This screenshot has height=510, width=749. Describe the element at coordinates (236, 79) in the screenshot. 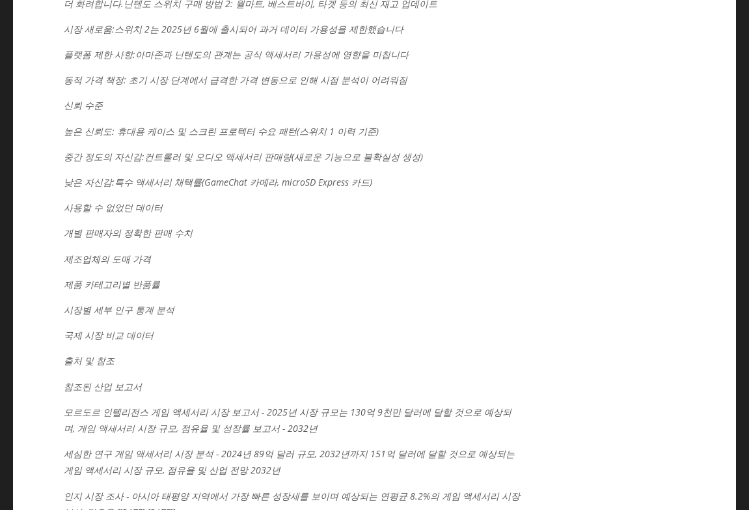

I see `font: 동적 가격 책정: 초기 시장 단계에서 급격한 가격 변동으로 인해 시점 분석이 어려워짐` at that location.